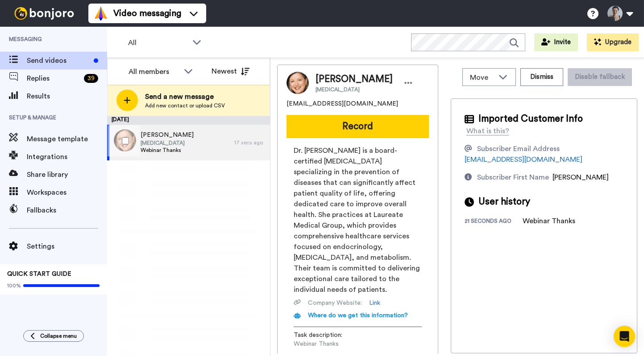 The height and width of the screenshot is (356, 644). Describe the element at coordinates (91, 78) in the screenshot. I see `div: 39` at that location.